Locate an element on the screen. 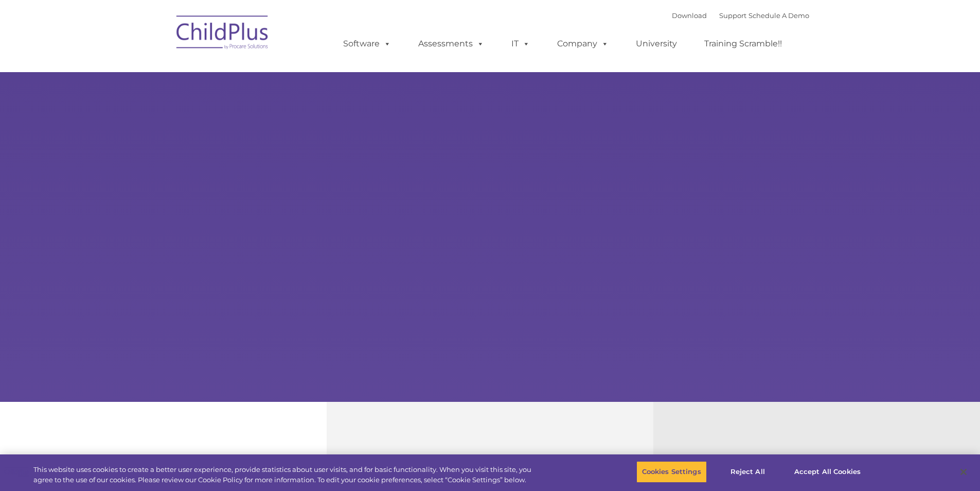  div: This website uses cookies to create a better user experience, provide statistics about user visit... is located at coordinates (286, 474).